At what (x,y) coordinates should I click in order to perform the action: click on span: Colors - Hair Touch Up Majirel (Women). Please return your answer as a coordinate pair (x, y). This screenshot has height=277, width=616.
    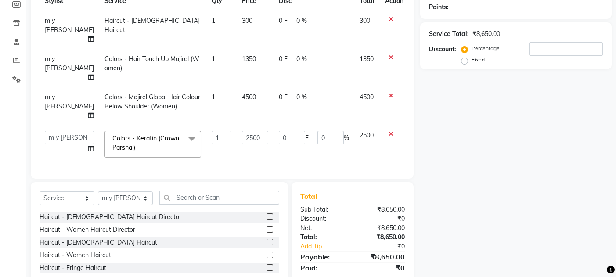
    Looking at the image, I should click on (152, 63).